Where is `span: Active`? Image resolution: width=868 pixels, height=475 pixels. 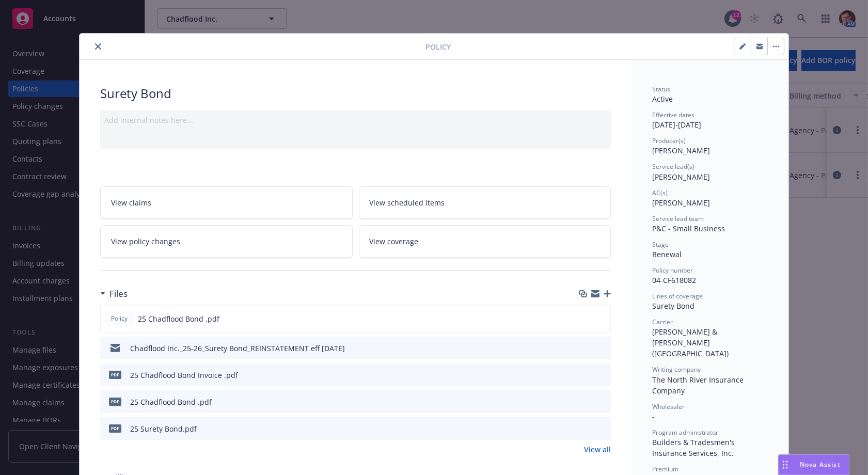 span: Active is located at coordinates (662, 99).